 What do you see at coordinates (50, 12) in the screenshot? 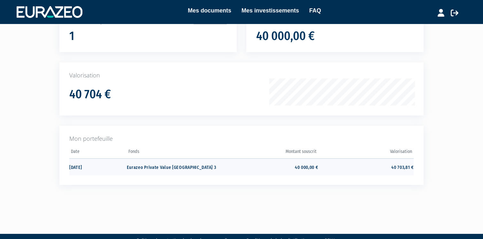
I see `img: 1732889491-logotype_eurazeo_blanc_rvb.png` at bounding box center [50, 12].